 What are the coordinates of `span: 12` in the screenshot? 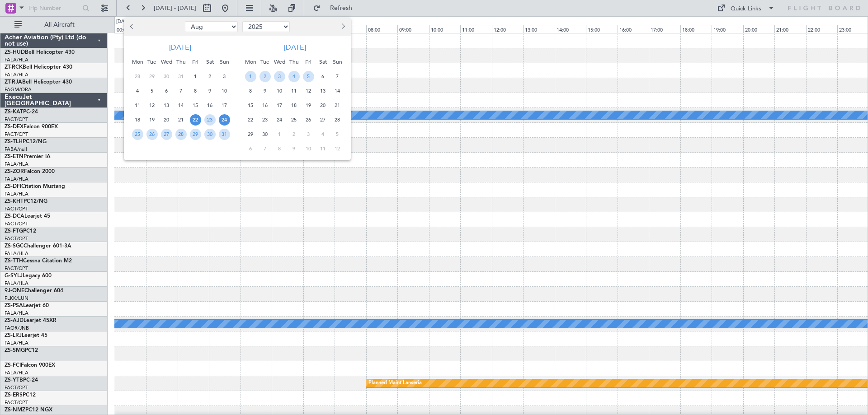 It's located at (308, 91).